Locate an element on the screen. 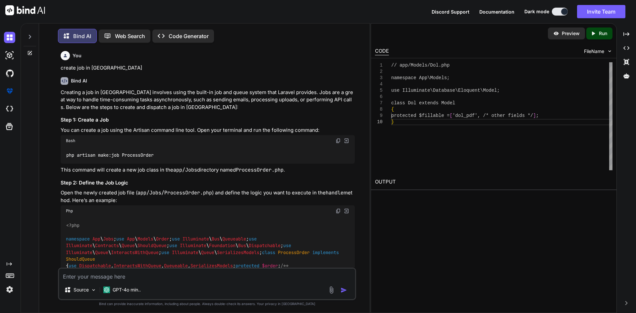 This screenshot has width=636, height=313. span: implements is located at coordinates (326, 252).